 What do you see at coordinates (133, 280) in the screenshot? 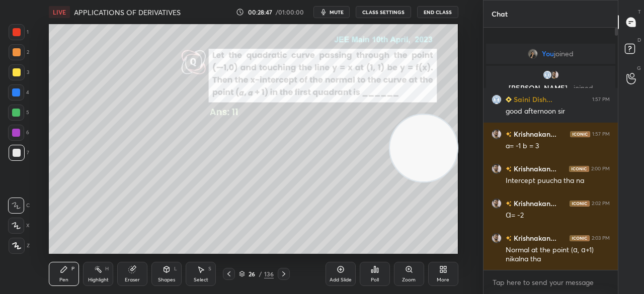
I see `div: Eraser` at bounding box center [133, 280].